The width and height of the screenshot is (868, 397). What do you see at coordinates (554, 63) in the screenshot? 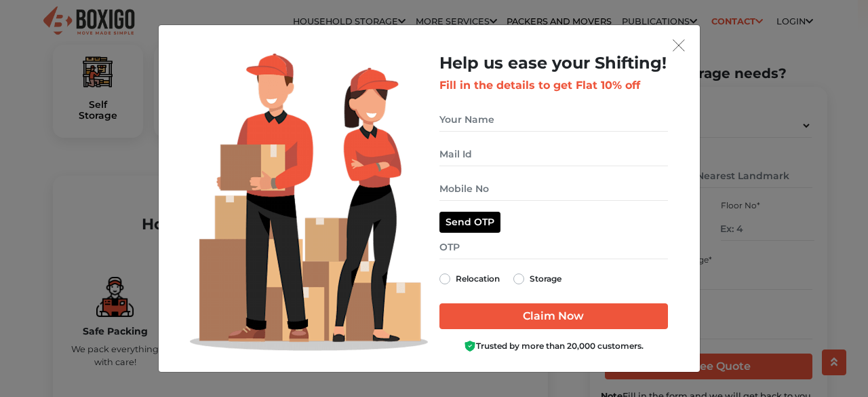
I see `h2: Help us ease your Shifting!` at bounding box center [554, 63].